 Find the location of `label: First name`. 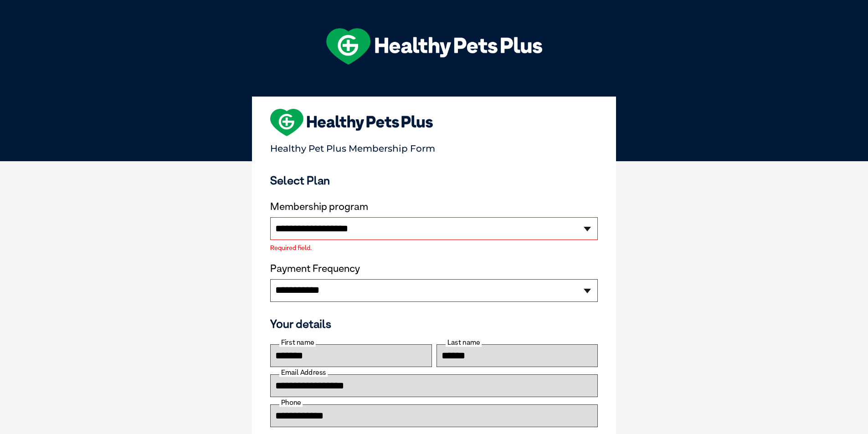

label: First name is located at coordinates (297, 343).